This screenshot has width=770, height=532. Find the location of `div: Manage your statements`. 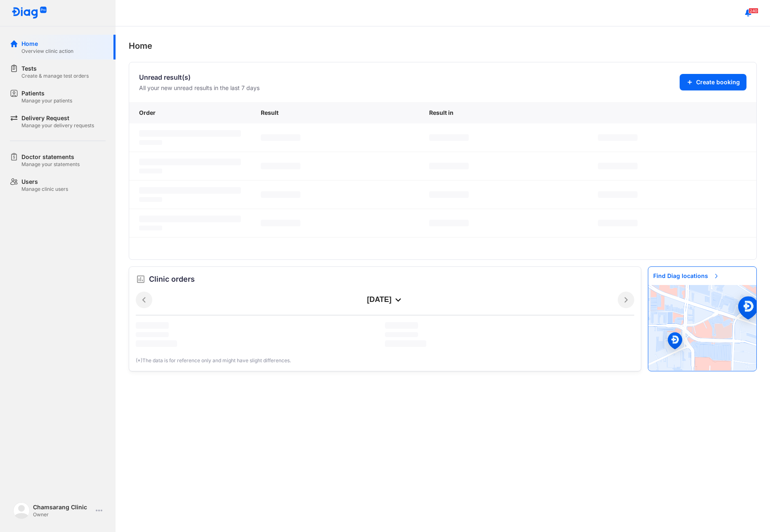

div: Manage your statements is located at coordinates (50, 164).